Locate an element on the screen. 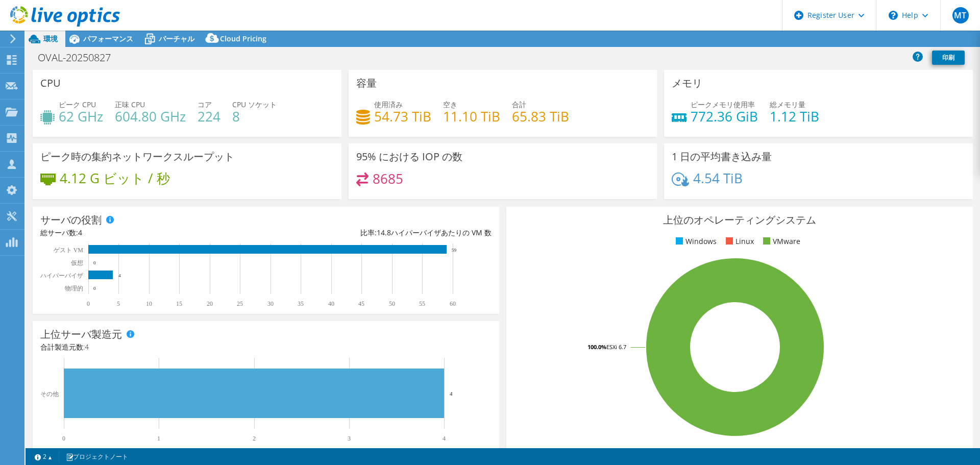 The height and width of the screenshot is (465, 980). span: ピーク CPU is located at coordinates (77, 104).